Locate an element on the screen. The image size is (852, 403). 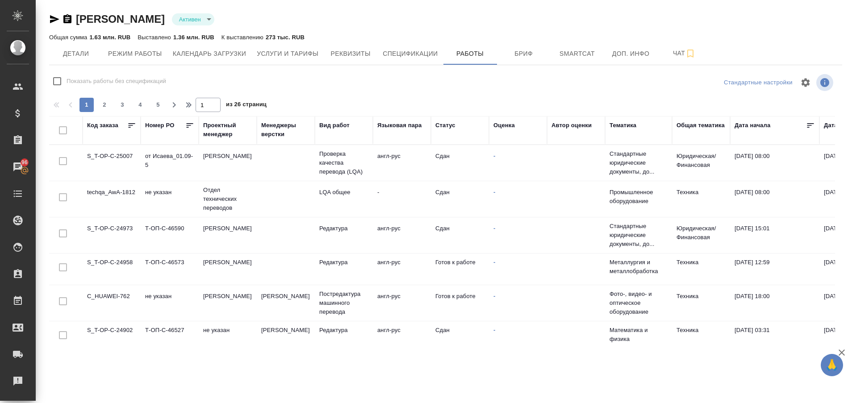
div: Тематика is located at coordinates (623, 125).